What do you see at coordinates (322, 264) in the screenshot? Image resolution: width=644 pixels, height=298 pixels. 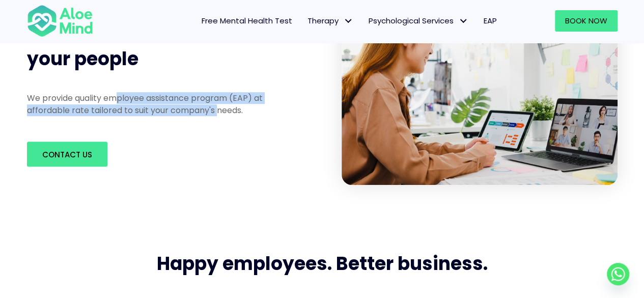 I see `span: Happy employees. Better business.` at bounding box center [322, 264].